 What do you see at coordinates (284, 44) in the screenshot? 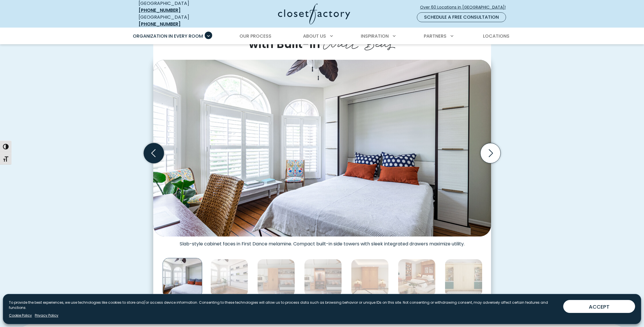
I see `span: with Built-In` at bounding box center [284, 44].